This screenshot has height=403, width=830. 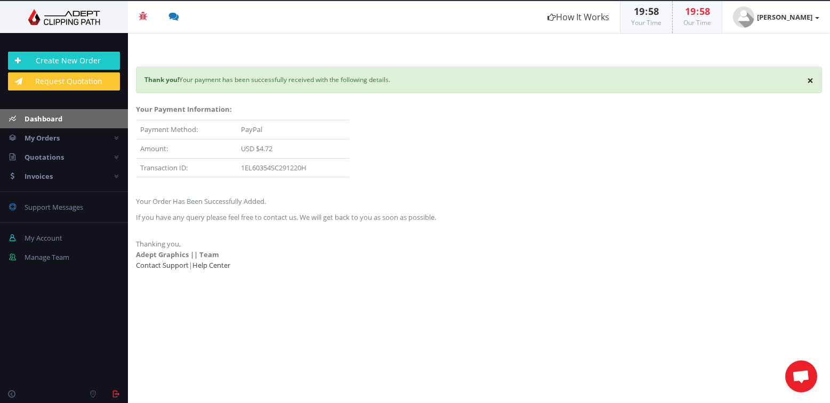 I want to click on strong: Adept Graphics || Team, so click(x=177, y=255).